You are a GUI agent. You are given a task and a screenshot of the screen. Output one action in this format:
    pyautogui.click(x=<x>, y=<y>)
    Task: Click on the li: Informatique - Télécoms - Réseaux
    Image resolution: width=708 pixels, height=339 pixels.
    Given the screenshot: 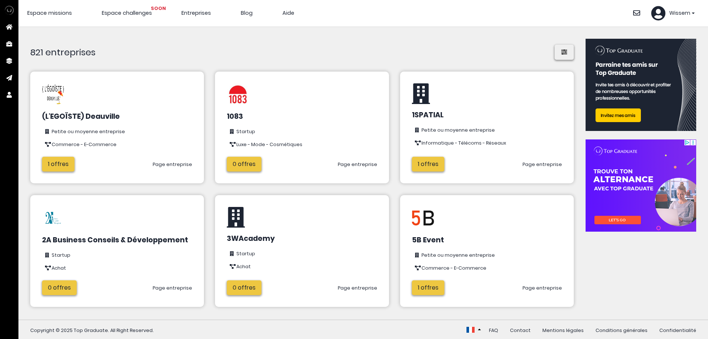 What is the action you would take?
    pyautogui.click(x=487, y=143)
    